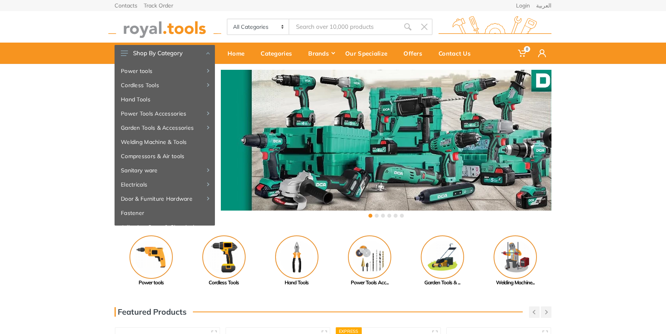 The width and height of the screenshot is (666, 334). Describe the element at coordinates (345, 27) in the screenshot. I see `input: Site search` at that location.